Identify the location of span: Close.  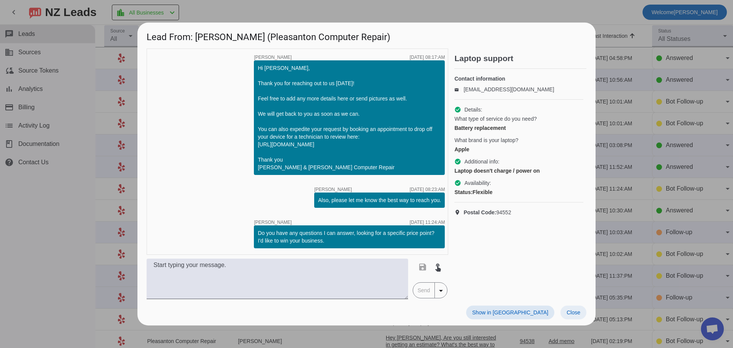
(573, 312).